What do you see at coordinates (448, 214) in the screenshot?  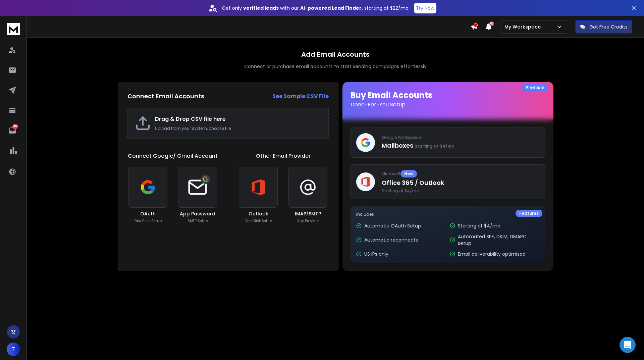 I see `p: Includes` at bounding box center [448, 214].